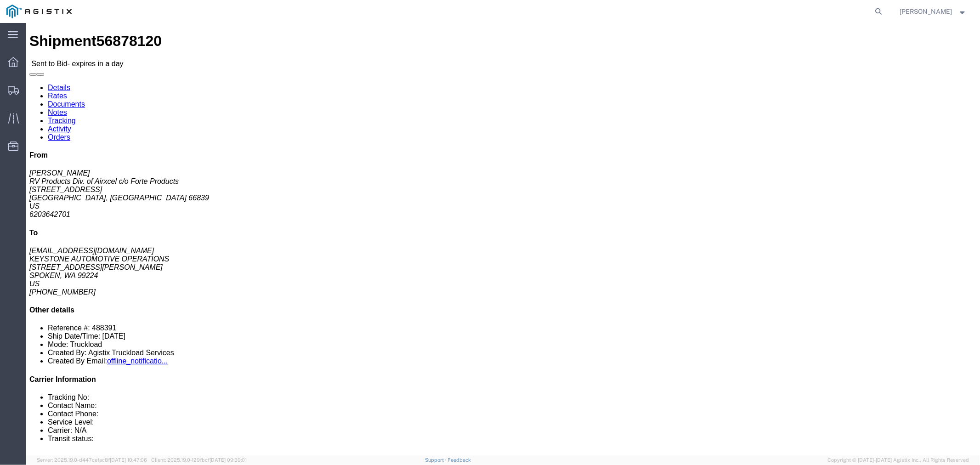 The width and height of the screenshot is (980, 465). Describe the element at coordinates (436, 460) in the screenshot. I see `a: Support` at that location.